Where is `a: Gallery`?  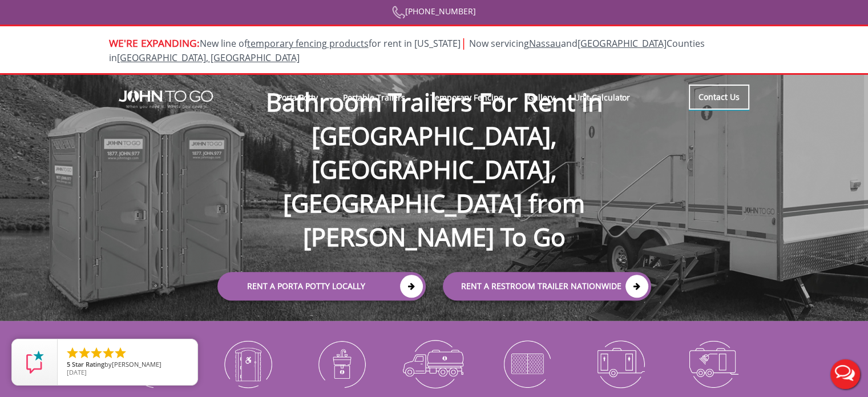
a: Gallery is located at coordinates (541, 97).